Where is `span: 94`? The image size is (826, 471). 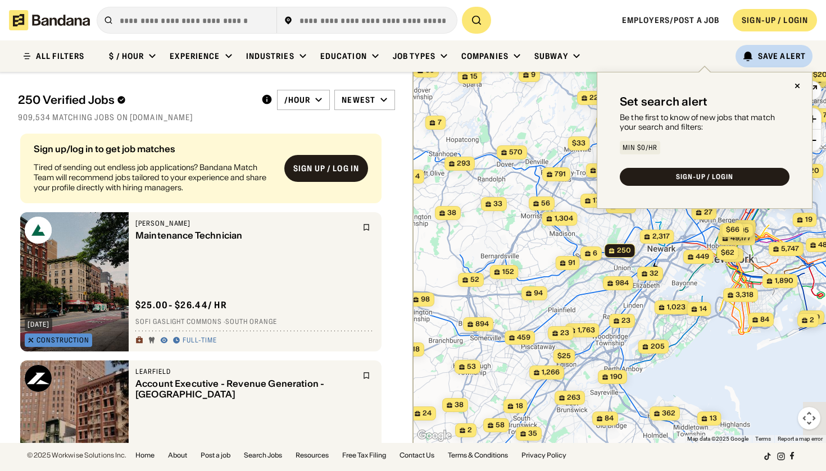 span: 94 is located at coordinates (538, 293).